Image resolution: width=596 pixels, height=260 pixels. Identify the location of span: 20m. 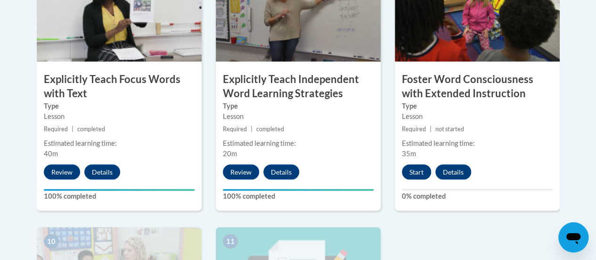
(230, 153).